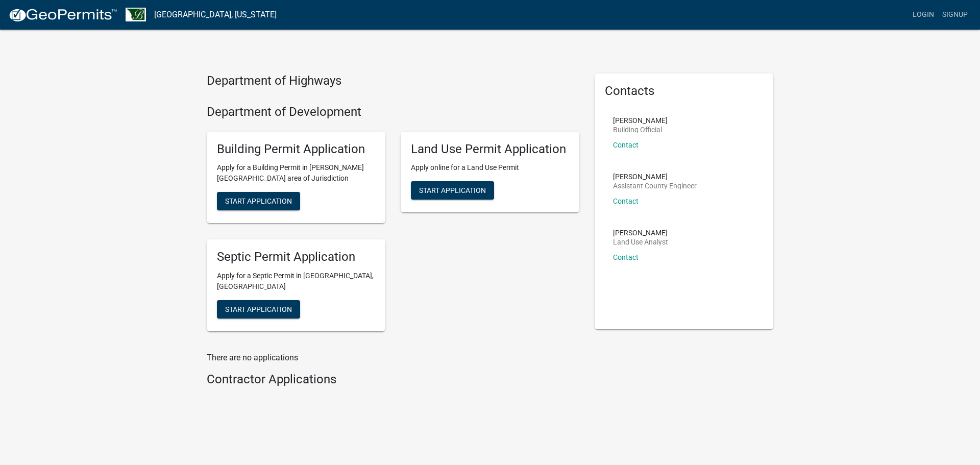 The height and width of the screenshot is (465, 980). I want to click on p: Apply online for a Land Use Permit, so click(490, 167).